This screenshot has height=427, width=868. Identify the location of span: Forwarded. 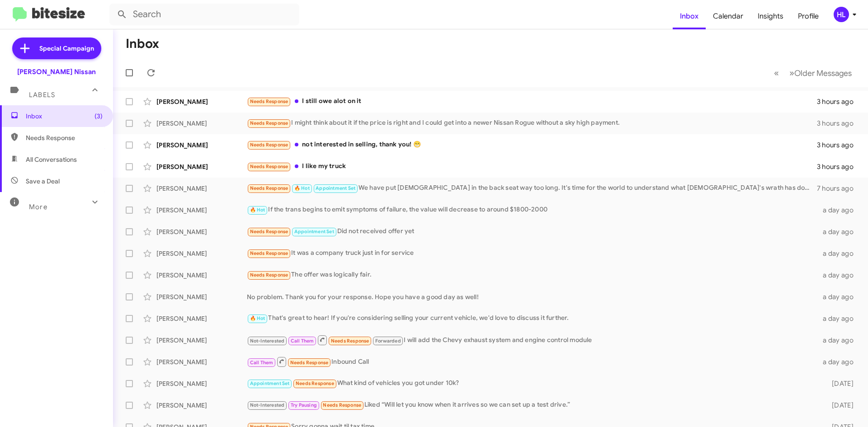
(388, 341).